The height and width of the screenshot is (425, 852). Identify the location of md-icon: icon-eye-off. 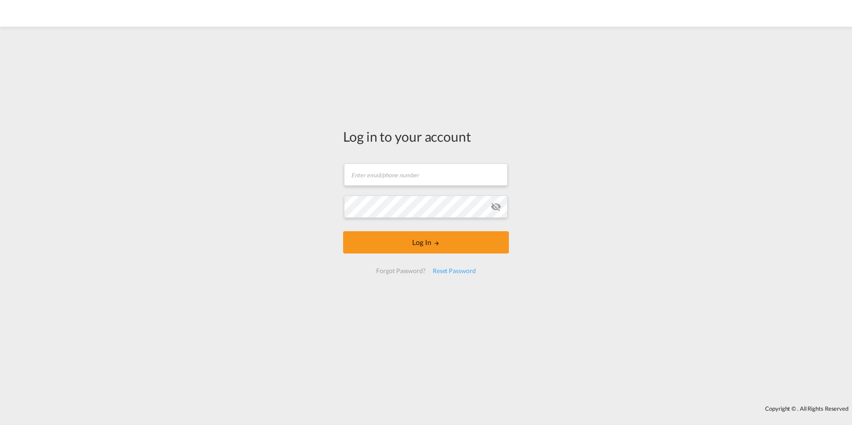
(496, 207).